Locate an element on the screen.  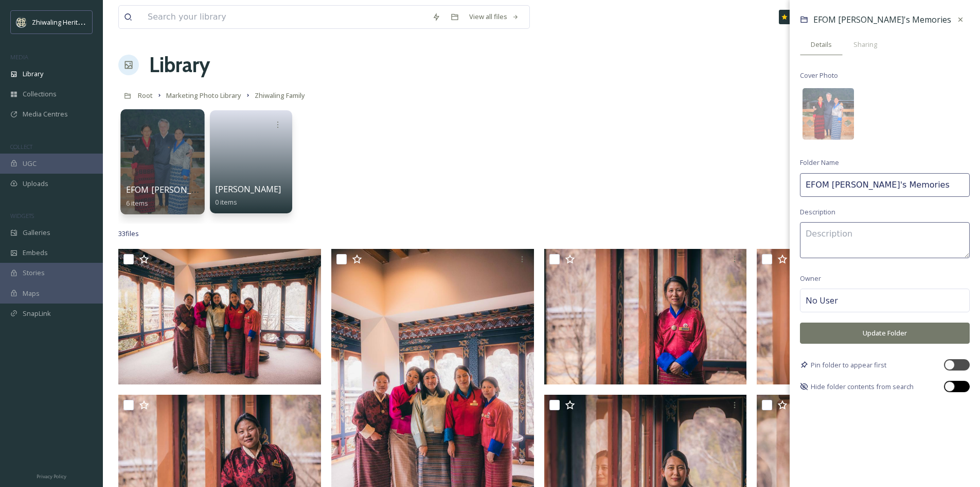
span: Library is located at coordinates (33, 74).